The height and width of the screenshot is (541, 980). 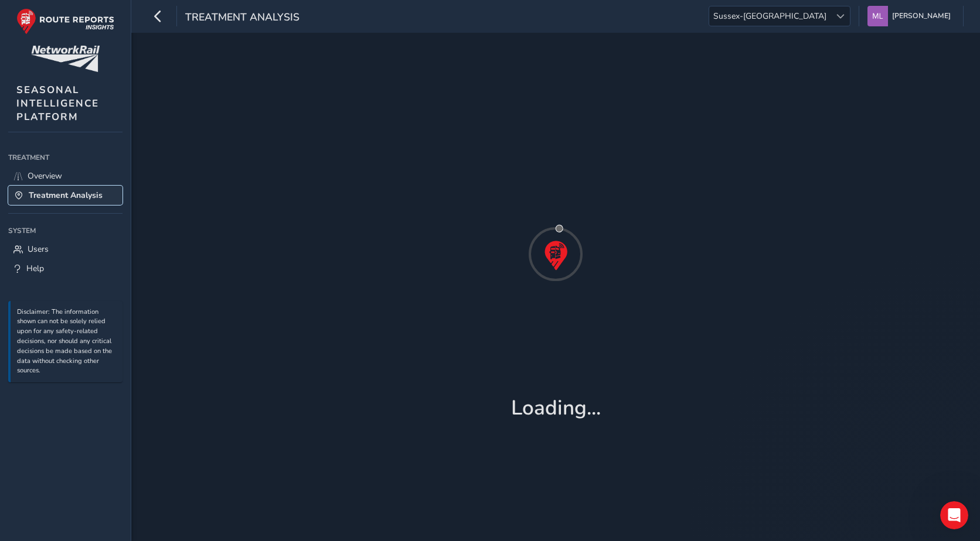 I want to click on span: Users, so click(x=38, y=249).